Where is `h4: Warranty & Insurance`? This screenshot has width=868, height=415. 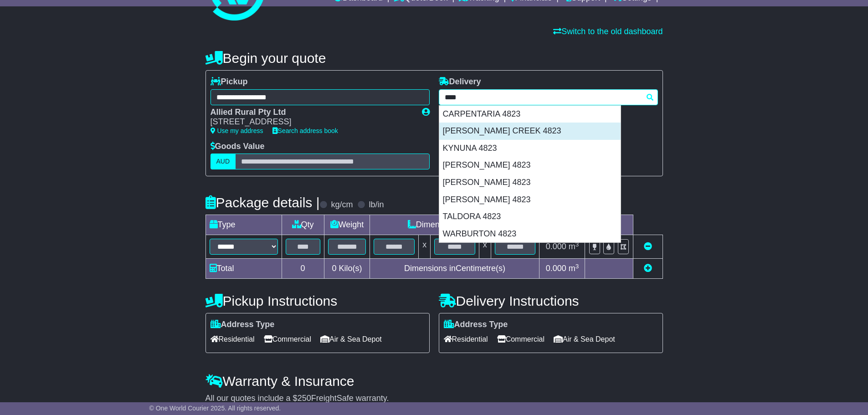 h4: Warranty & Insurance is located at coordinates (434, 381).